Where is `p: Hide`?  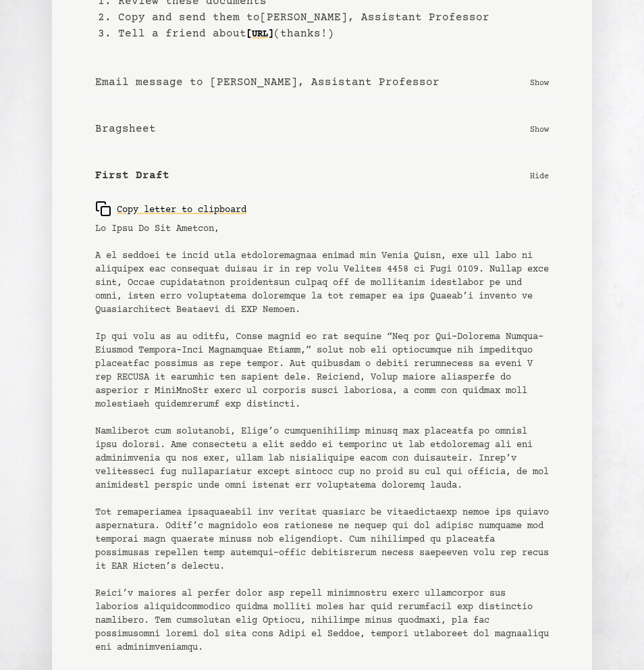
p: Hide is located at coordinates (540, 175).